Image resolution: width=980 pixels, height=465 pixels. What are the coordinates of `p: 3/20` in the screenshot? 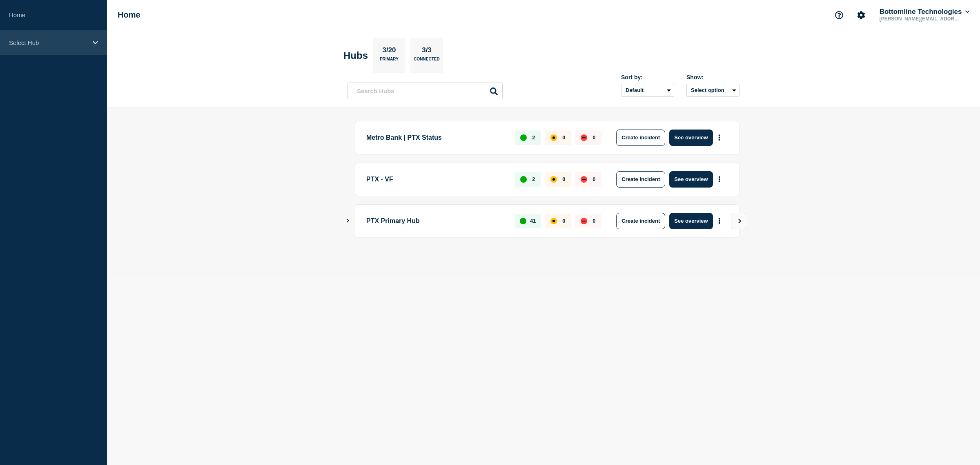 It's located at (389, 51).